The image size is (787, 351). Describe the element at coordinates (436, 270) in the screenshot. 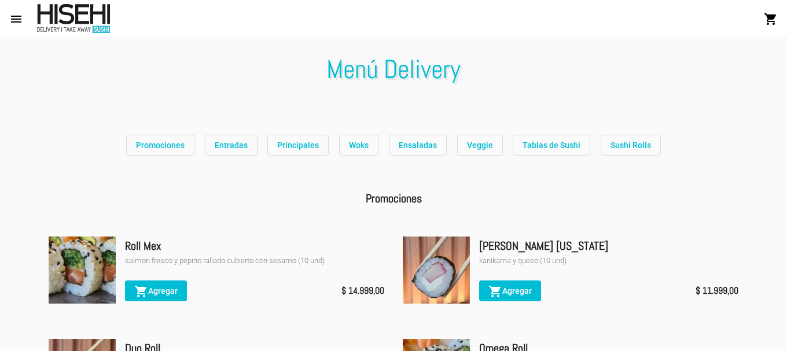

I see `img: 3f0b4f40-7ccf-4eeb-bf87-cb49b82bb8eb.jpeg` at that location.